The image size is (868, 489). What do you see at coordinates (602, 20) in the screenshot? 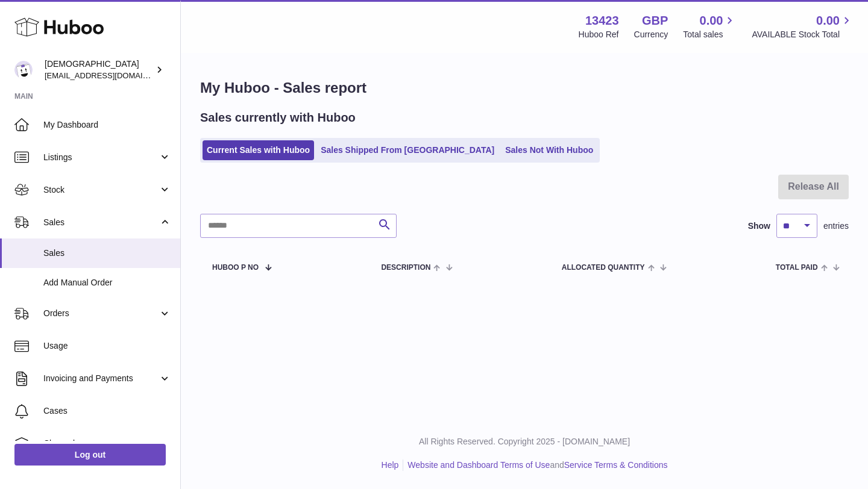
I see `strong: 13423` at bounding box center [602, 20].